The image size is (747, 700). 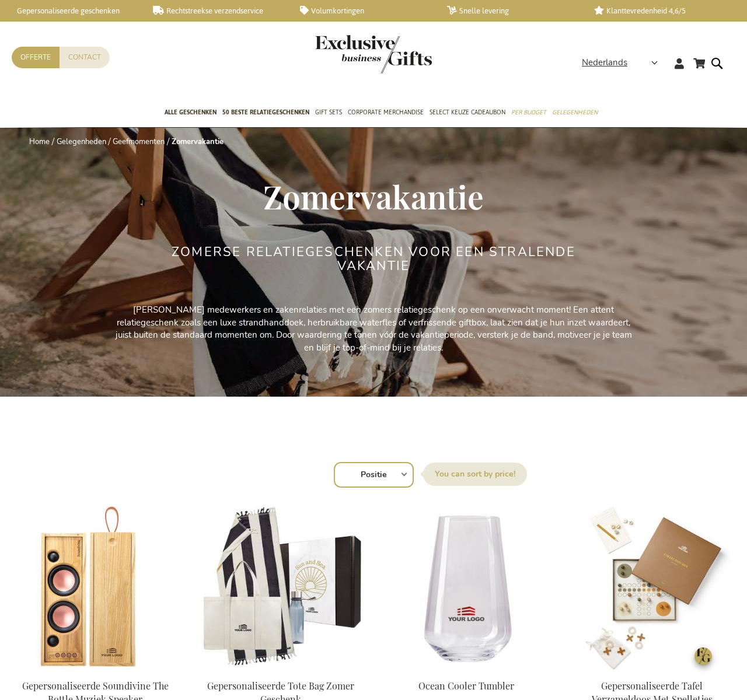 What do you see at coordinates (197, 142) in the screenshot?
I see `strong: Zomervakantie` at bounding box center [197, 142].